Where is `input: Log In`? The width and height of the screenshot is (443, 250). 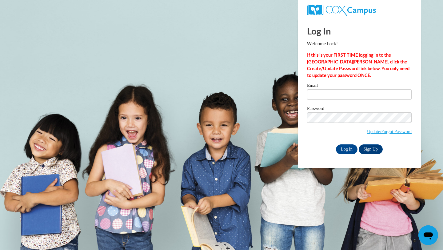
input: Log In is located at coordinates (347, 149).